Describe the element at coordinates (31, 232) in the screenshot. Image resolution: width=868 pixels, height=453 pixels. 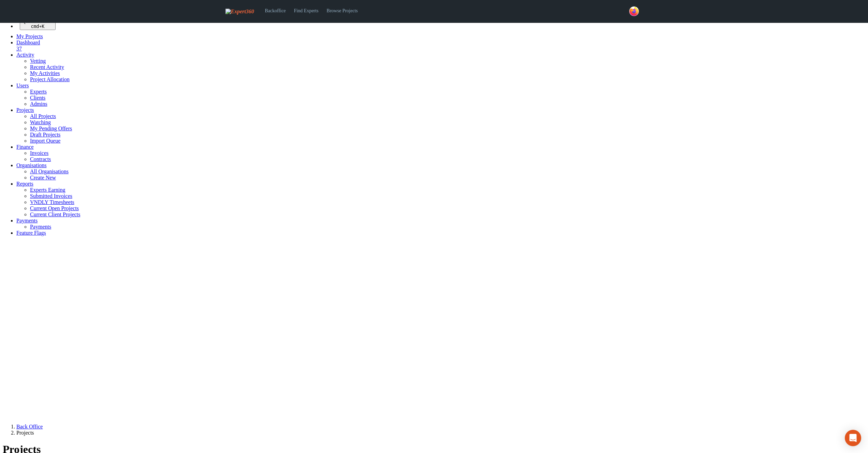
I see `a: Feature Flags` at that location.